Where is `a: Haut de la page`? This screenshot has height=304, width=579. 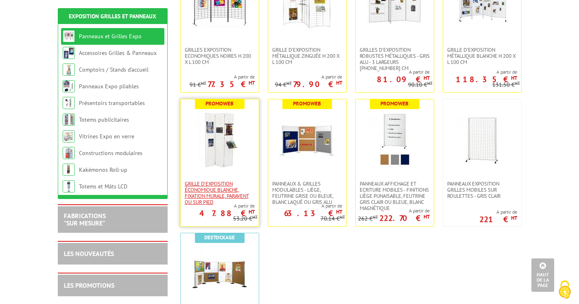
a: Haut de la page is located at coordinates (543, 275).